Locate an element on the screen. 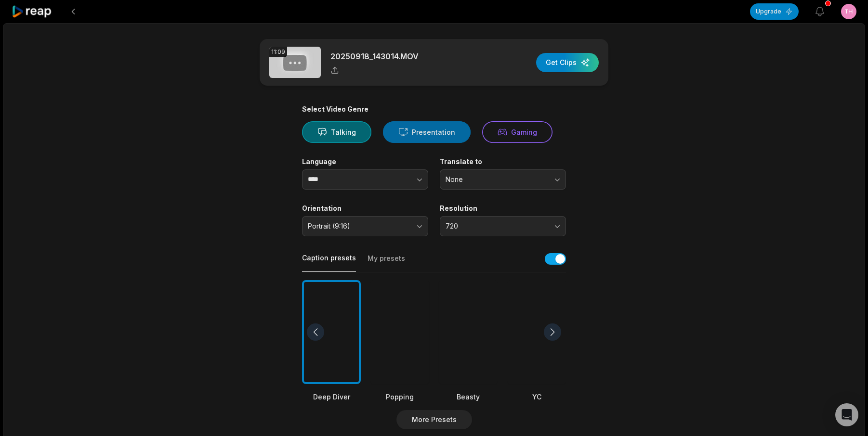  div: Popping is located at coordinates (400, 397).